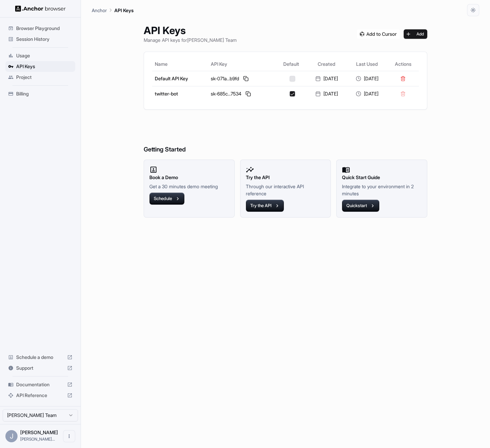  I want to click on img: Add anchorbrowser MCP server to Cursor, so click(378, 34).